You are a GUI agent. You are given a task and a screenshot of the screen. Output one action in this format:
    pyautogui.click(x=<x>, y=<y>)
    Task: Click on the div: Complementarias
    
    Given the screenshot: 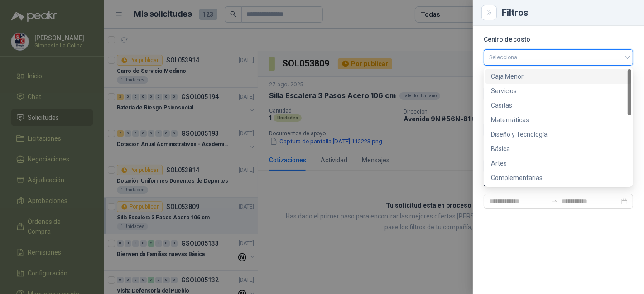 What is the action you would take?
    pyautogui.click(x=559, y=178)
    